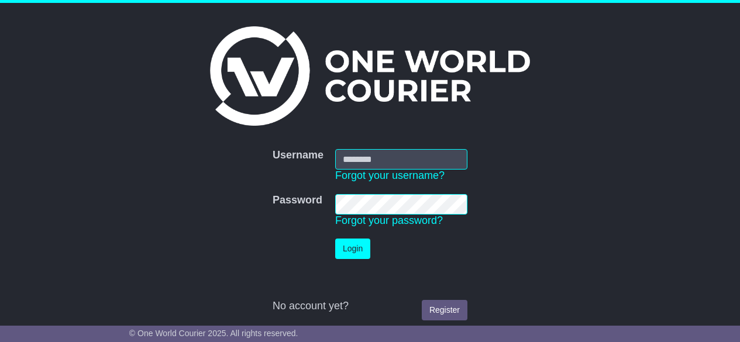  What do you see at coordinates (389, 175) in the screenshot?
I see `a: Forgot your username?` at bounding box center [389, 175].